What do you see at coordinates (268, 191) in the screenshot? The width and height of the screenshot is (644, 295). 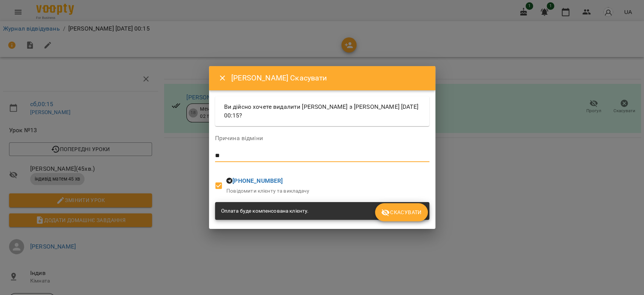 I see `p: Повідомити клієнту та викладачу` at bounding box center [268, 191].